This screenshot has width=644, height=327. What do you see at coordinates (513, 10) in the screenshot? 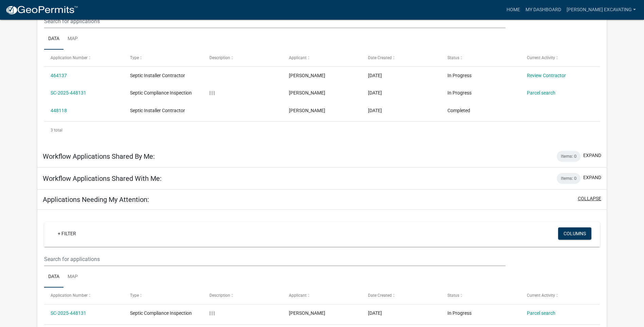
I see `a: Home` at bounding box center [513, 10].